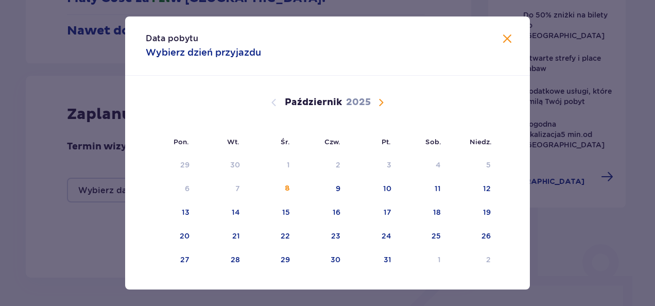  I want to click on td: 13, so click(171, 213).